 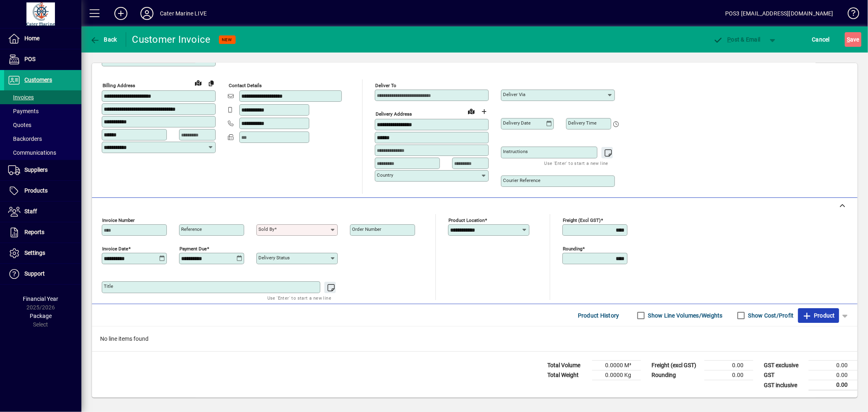 What do you see at coordinates (581, 220) in the screenshot?
I see `mat-label: Freight (excl GST)` at bounding box center [581, 220].